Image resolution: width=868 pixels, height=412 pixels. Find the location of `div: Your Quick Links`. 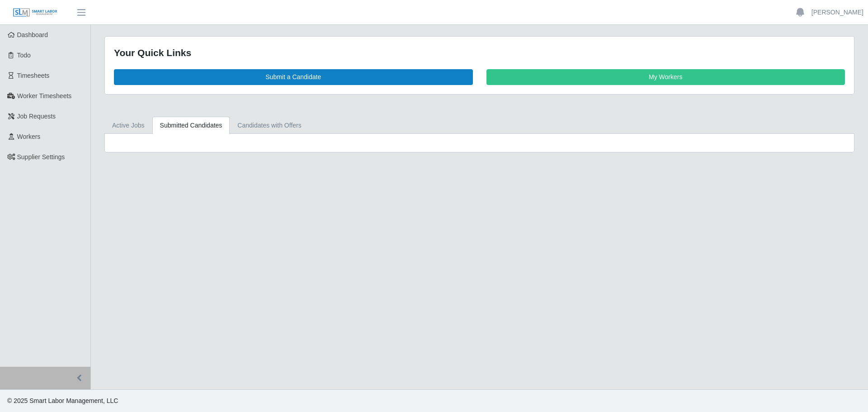

div: Your Quick Links is located at coordinates (480, 53).